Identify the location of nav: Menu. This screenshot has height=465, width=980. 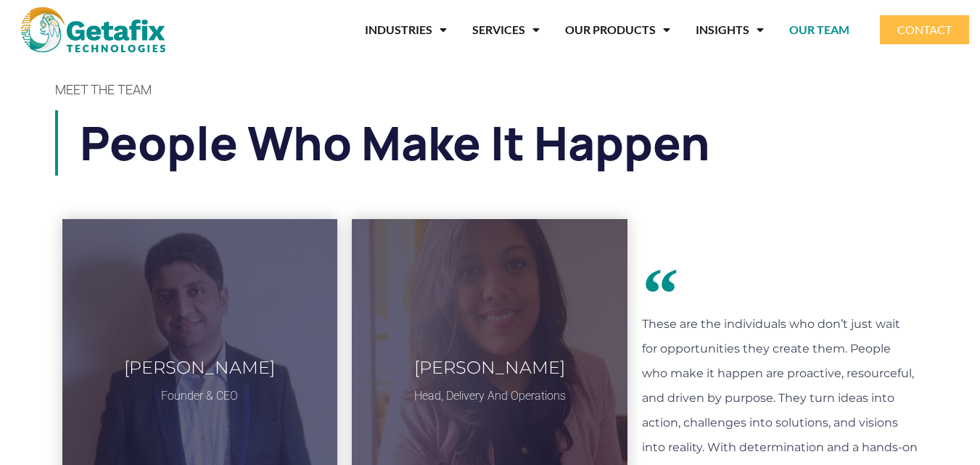
(521, 30).